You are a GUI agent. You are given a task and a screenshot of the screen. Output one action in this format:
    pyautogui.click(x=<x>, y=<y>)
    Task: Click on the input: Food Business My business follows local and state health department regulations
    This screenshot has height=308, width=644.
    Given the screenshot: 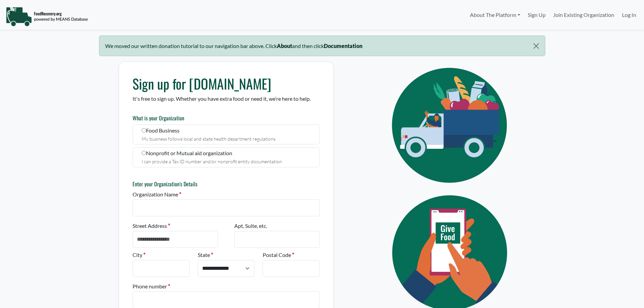 What is the action you would take?
    pyautogui.click(x=144, y=130)
    